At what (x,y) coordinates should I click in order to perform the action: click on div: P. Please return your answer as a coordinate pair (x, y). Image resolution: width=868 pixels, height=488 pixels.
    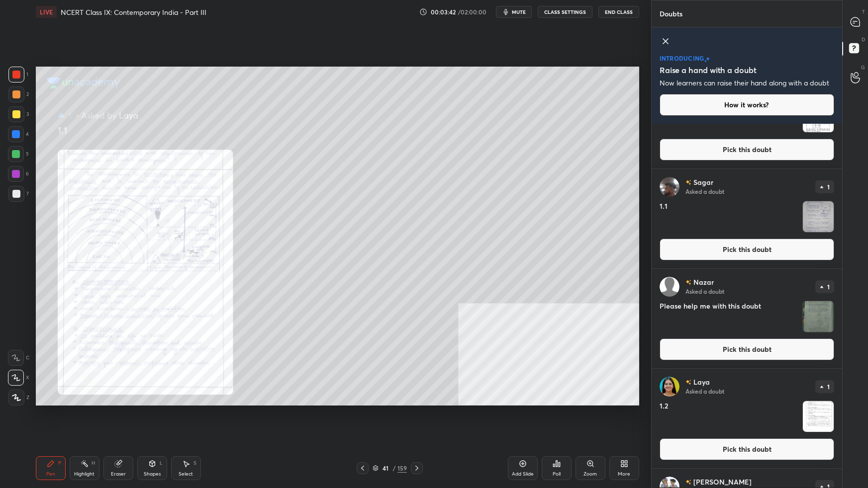
    Looking at the image, I should click on (60, 464).